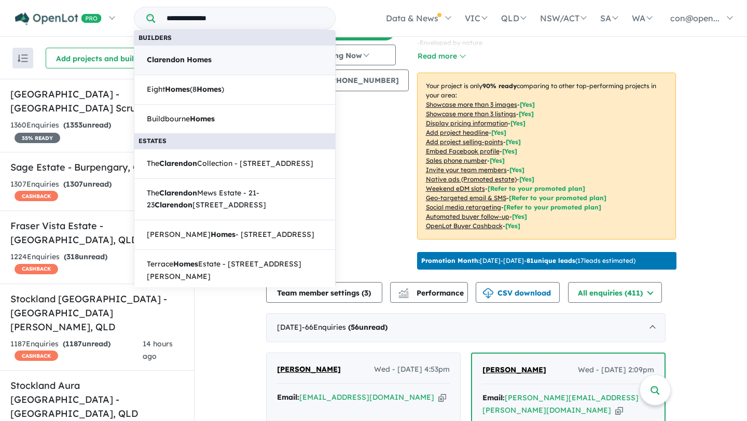  What do you see at coordinates (324, 293) in the screenshot?
I see `button: Team member settings (3)` at bounding box center [324, 293].